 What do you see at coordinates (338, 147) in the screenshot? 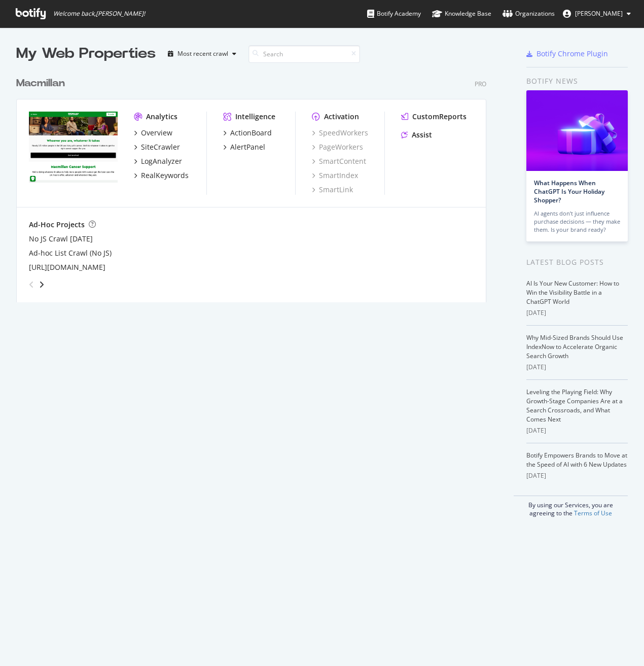
I see `div: PageWorkers` at bounding box center [338, 147].